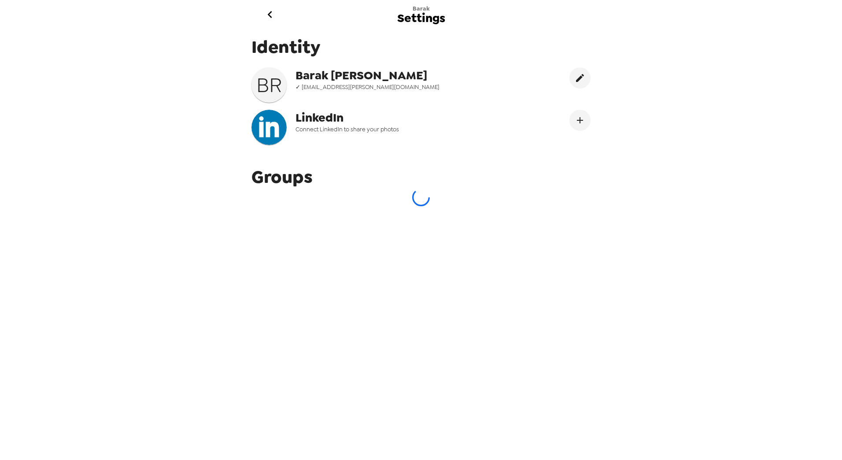  Describe the element at coordinates (421, 8) in the screenshot. I see `span: Barak` at that location.